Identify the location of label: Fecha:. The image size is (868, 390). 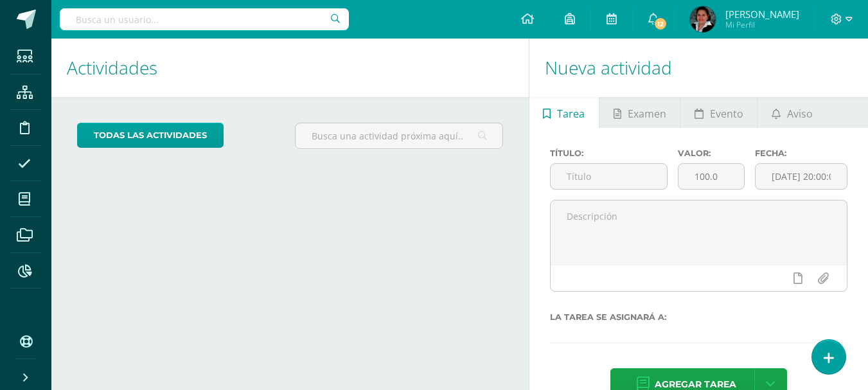
(801, 153).